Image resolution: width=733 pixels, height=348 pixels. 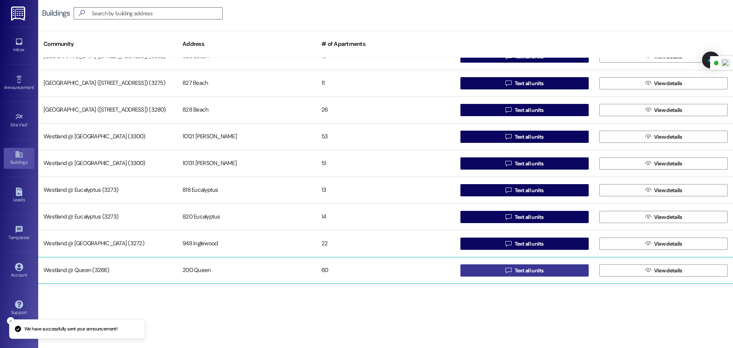 I want to click on a: Support, so click(x=19, y=308).